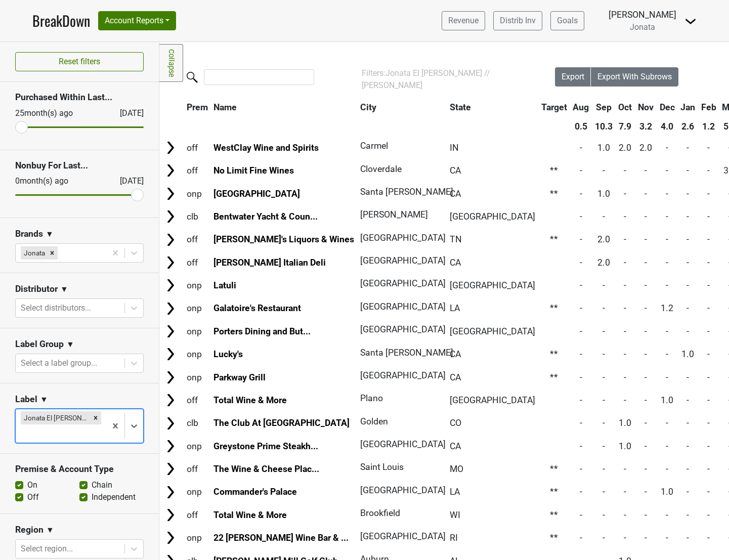  What do you see at coordinates (581, 107) in the screenshot?
I see `th: Aug: activate to sort column ascending` at bounding box center [581, 107].